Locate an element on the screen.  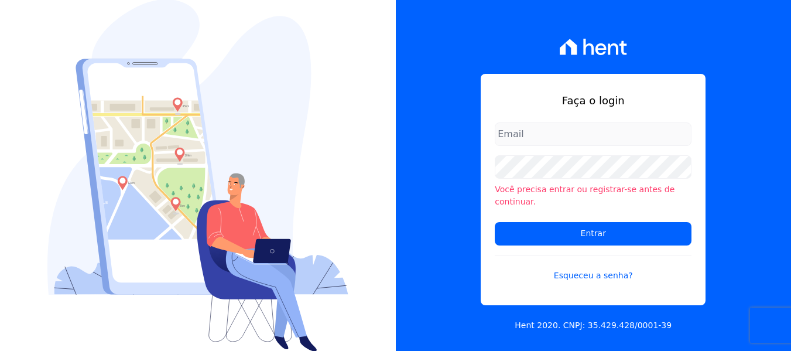
input: Entrar is located at coordinates (593, 234).